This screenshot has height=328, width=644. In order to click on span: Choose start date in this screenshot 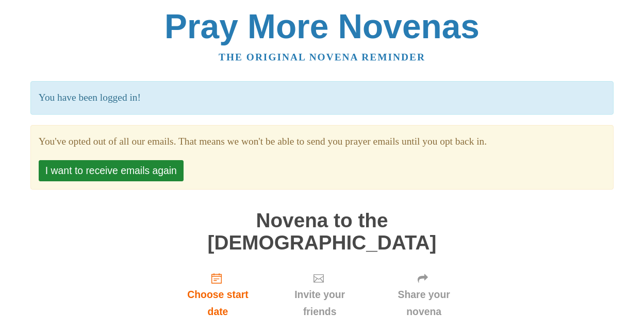, I will do `click(218, 303)`.